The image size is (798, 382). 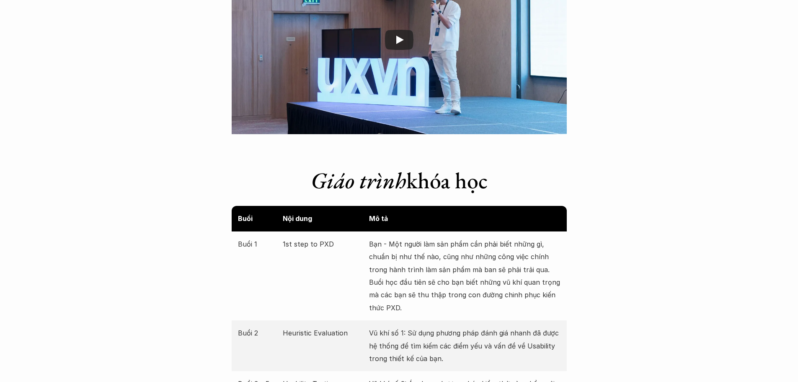 I want to click on p: Buổi 1, so click(x=259, y=244).